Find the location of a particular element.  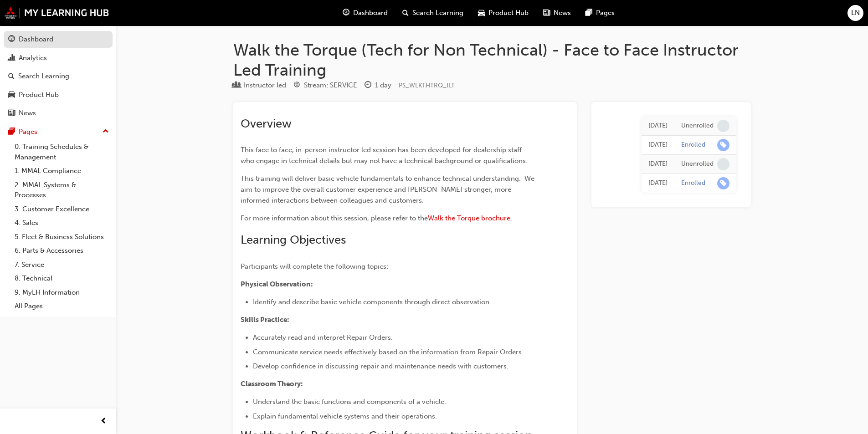

div: News is located at coordinates (28, 113).